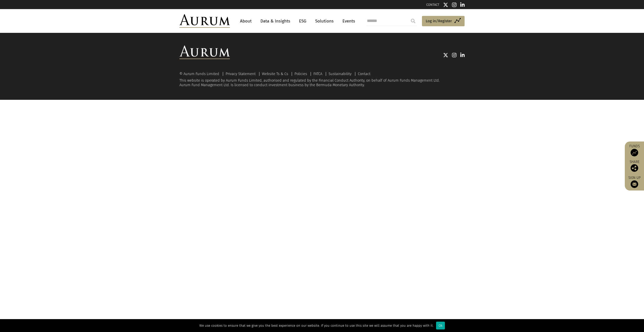 Image resolution: width=644 pixels, height=332 pixels. Describe the element at coordinates (246, 21) in the screenshot. I see `a: About` at that location.